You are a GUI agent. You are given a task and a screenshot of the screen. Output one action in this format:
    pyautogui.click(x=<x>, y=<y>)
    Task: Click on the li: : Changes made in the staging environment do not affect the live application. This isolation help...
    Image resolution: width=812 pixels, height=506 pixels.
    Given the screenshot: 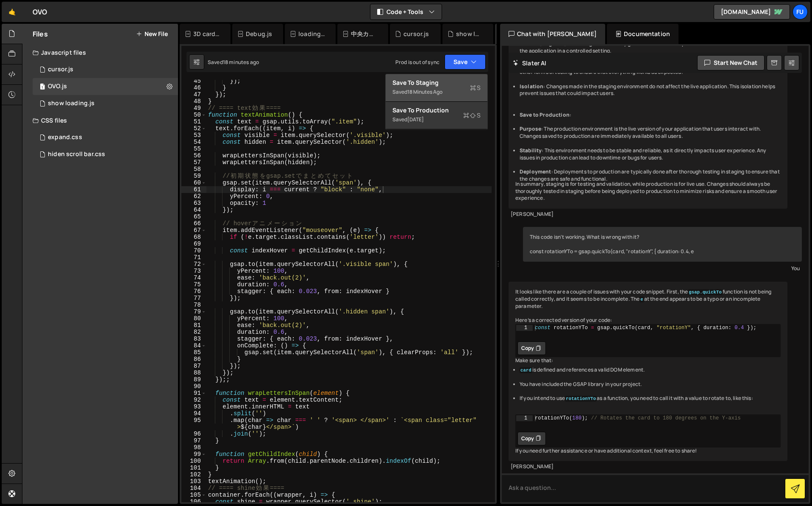 What is the action you would take?
    pyautogui.click(x=650, y=90)
    